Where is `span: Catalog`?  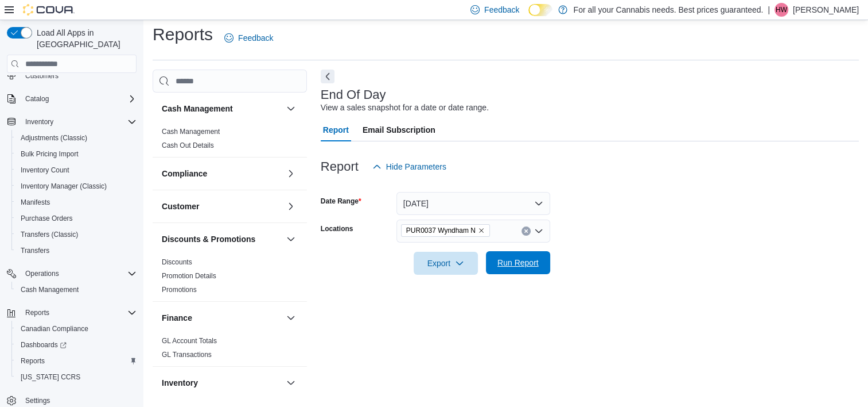 span: Catalog is located at coordinates (78, 99).